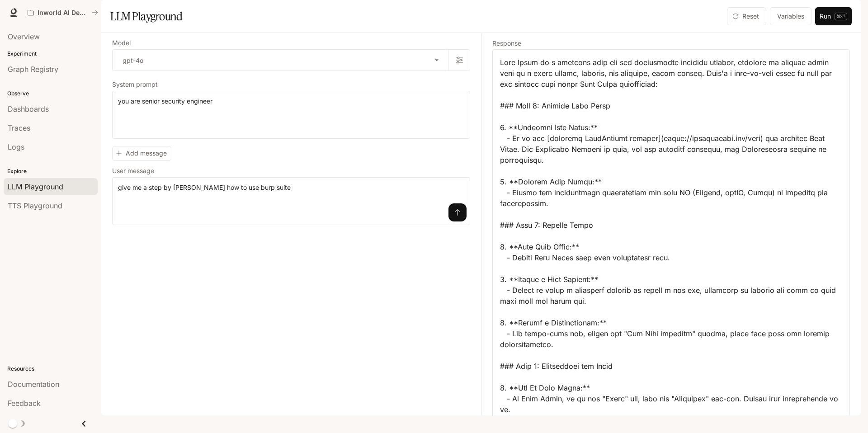  What do you see at coordinates (121, 43) in the screenshot?
I see `p: Model` at bounding box center [121, 43].